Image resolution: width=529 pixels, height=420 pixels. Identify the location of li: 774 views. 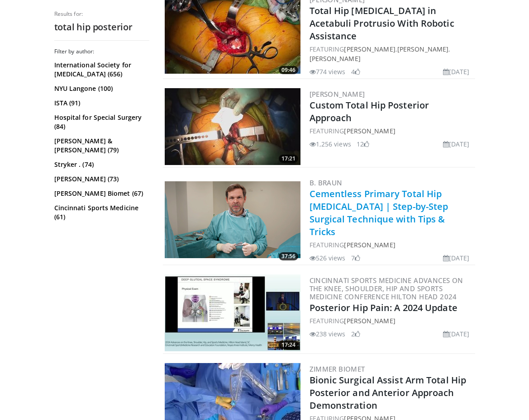
(328, 71).